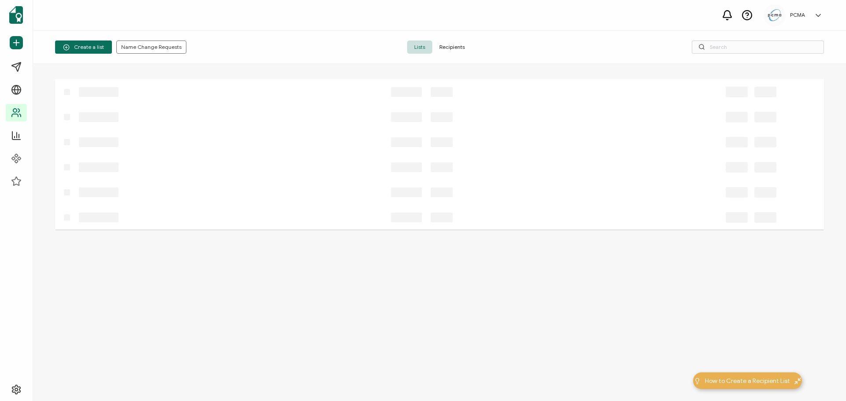  Describe the element at coordinates (798, 381) in the screenshot. I see `img: minimize-icon.svg` at that location.